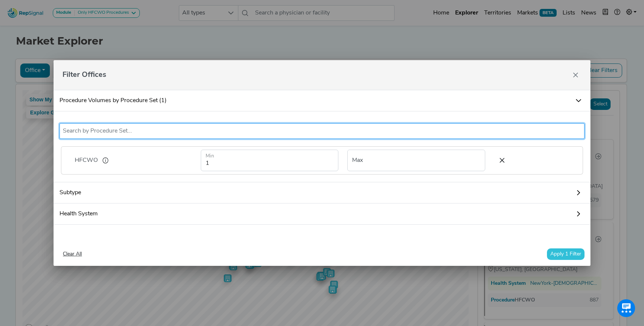 This screenshot has height=326, width=644. Describe the element at coordinates (84, 75) in the screenshot. I see `span: Filter Offices` at that location.